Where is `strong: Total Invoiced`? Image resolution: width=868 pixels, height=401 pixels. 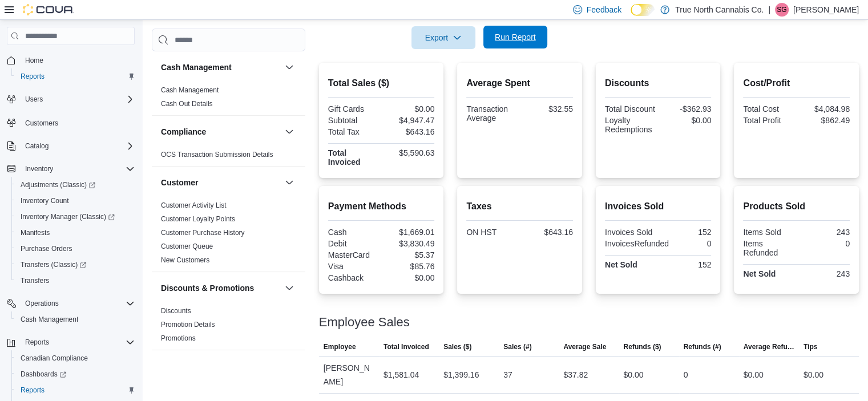 strong: Total Invoiced is located at coordinates (344, 157).